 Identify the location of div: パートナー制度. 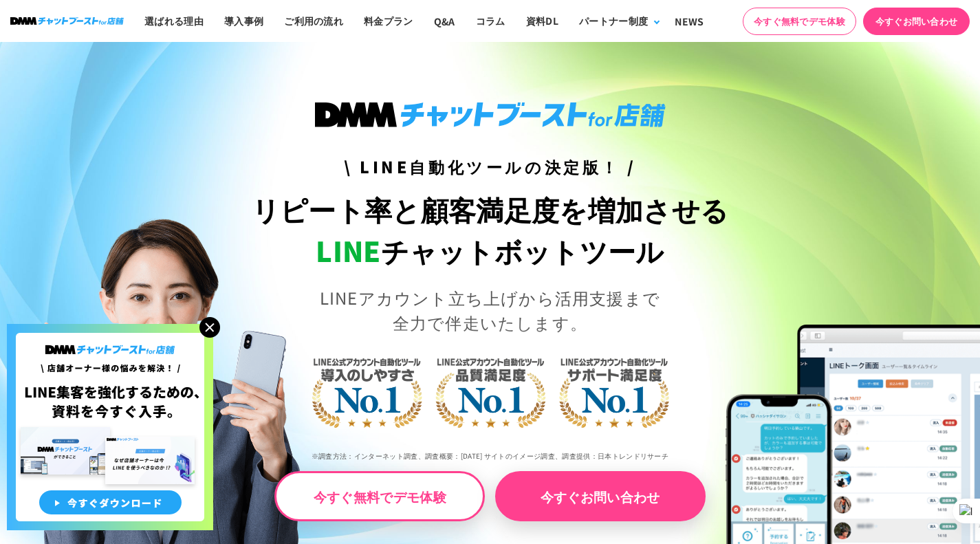
(613, 21).